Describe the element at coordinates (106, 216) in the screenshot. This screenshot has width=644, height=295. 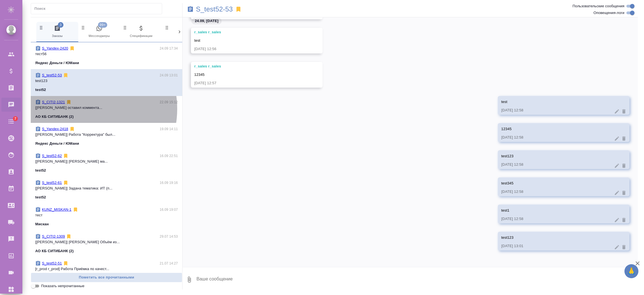
I see `p: тест` at that location.